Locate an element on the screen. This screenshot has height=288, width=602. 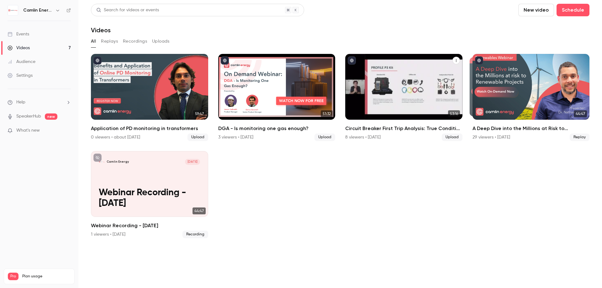
div: Settings is located at coordinates (20, 76).